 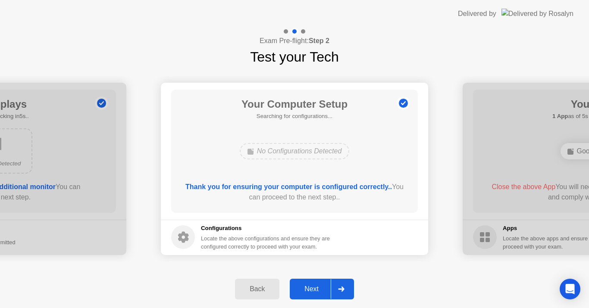 I want to click on b: Thank you for ensuring your computer is configured correctly.., so click(x=288, y=187).